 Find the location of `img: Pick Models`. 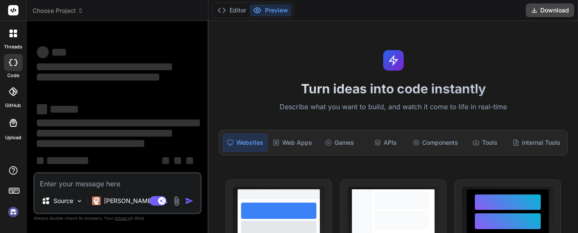

img: Pick Models is located at coordinates (79, 201).